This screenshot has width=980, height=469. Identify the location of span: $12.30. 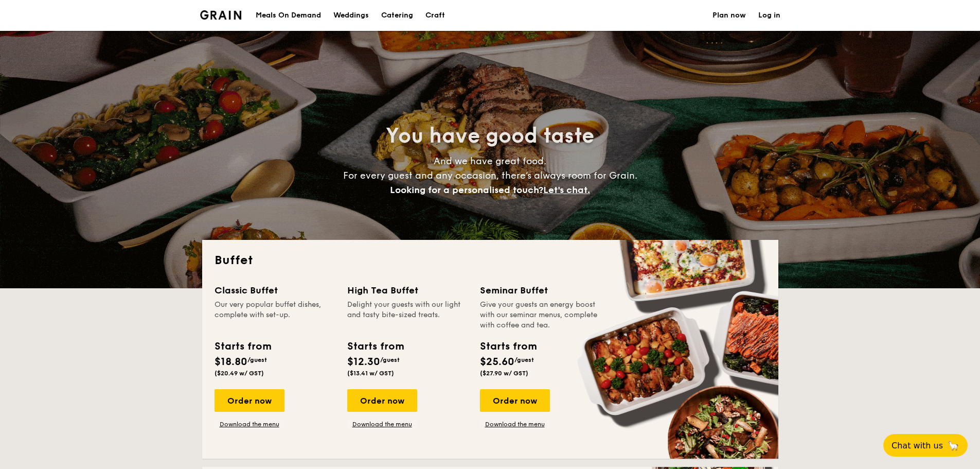
(364, 362).